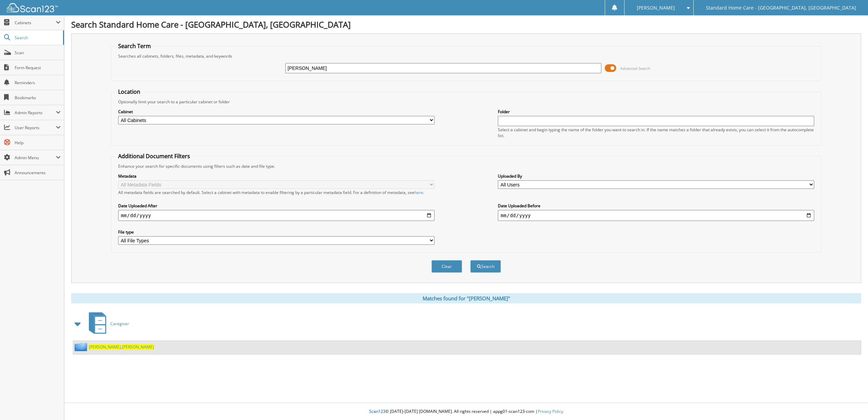 This screenshot has height=420, width=868. I want to click on label: Date Uploaded Before, so click(656, 205).